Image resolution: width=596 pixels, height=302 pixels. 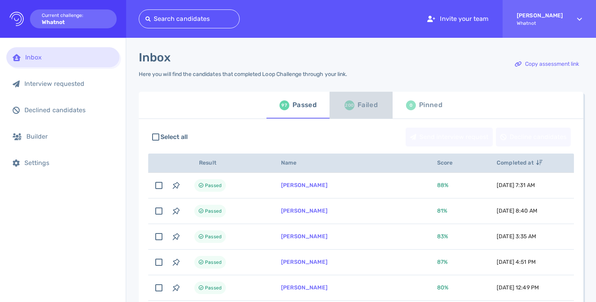 I want to click on div: Inbox, so click(x=69, y=57).